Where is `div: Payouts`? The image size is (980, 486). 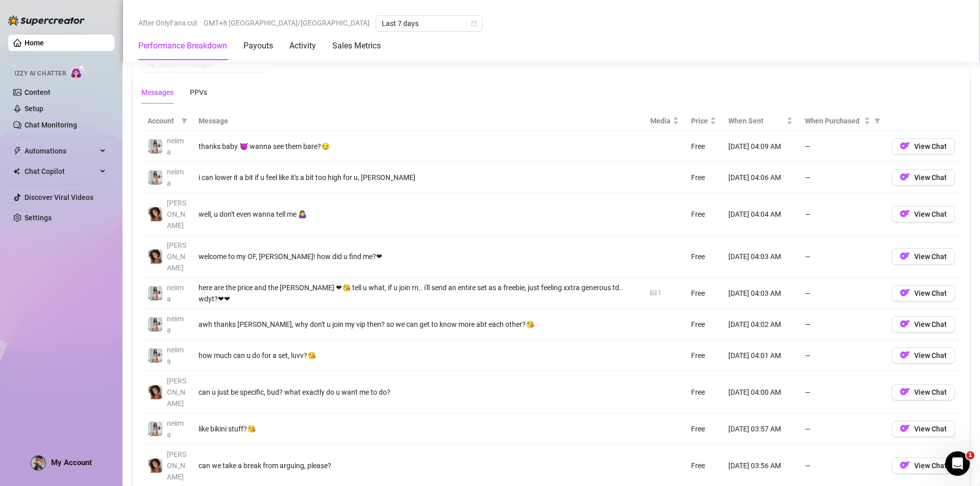
div: Payouts is located at coordinates (258, 46).